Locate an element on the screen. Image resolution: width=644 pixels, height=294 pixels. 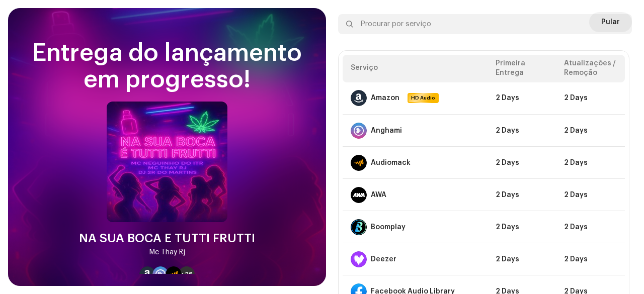
div: Amazon is located at coordinates (385, 98).